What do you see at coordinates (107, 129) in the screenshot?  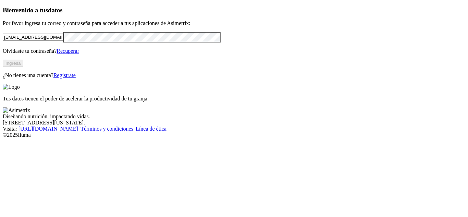 I see `a: Términos y condiciones` at bounding box center [107, 129].